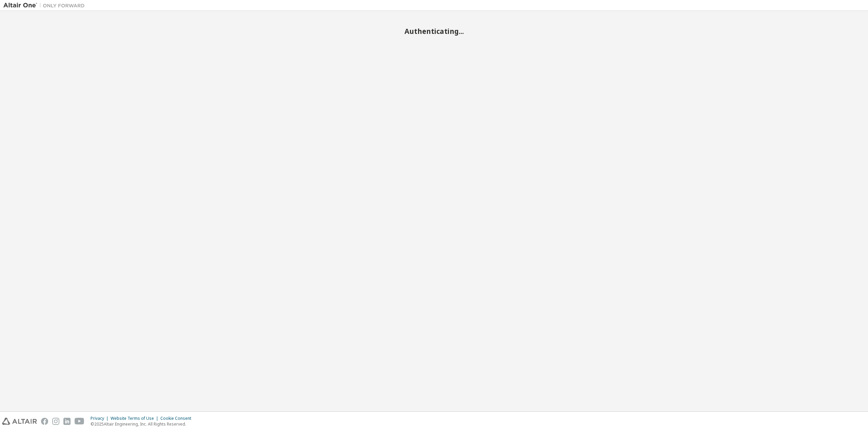  What do you see at coordinates (178, 418) in the screenshot?
I see `div: Cookie Consent` at bounding box center [178, 418].